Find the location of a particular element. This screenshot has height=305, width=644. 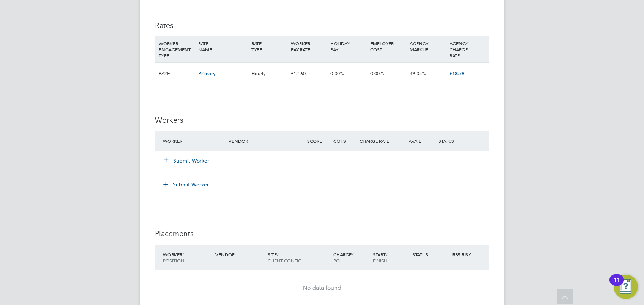

h3: Rates is located at coordinates (322, 25).